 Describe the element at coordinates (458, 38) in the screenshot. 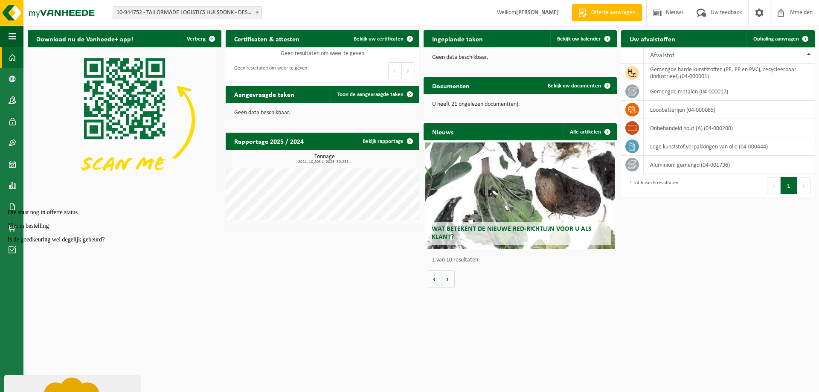

I see `h2: Ingeplande taken` at that location.